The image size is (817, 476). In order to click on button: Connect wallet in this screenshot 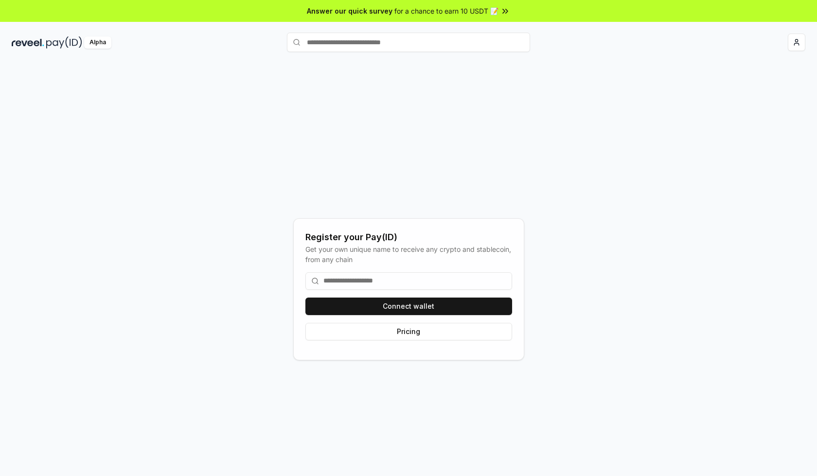, I will do `click(408, 306)`.